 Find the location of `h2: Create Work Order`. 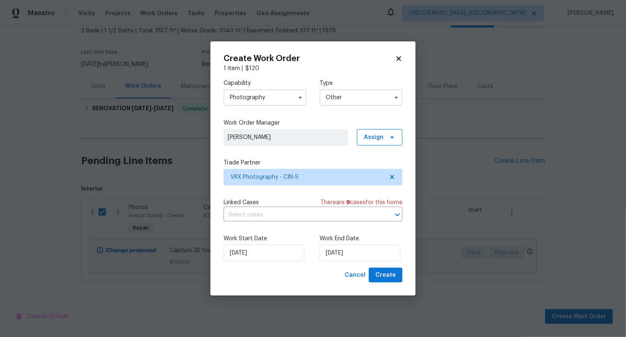

h2: Create Work Order is located at coordinates (309, 59).